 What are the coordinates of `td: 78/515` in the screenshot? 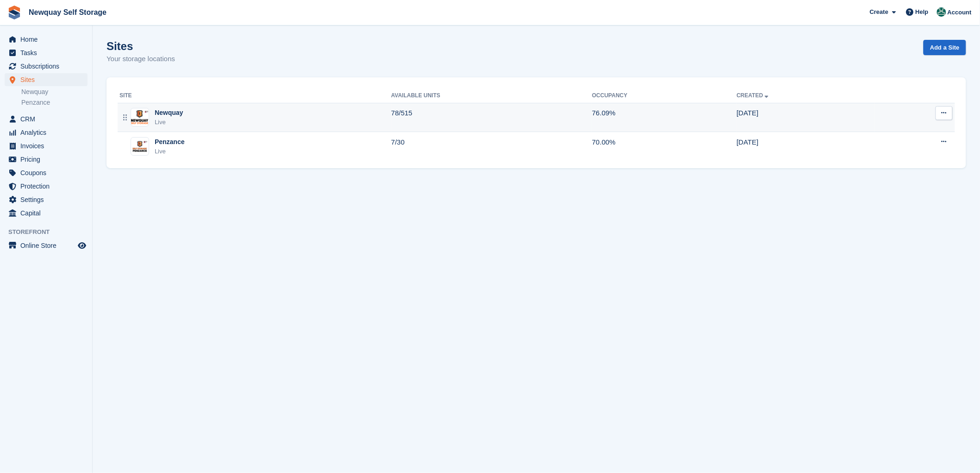 It's located at (492, 117).